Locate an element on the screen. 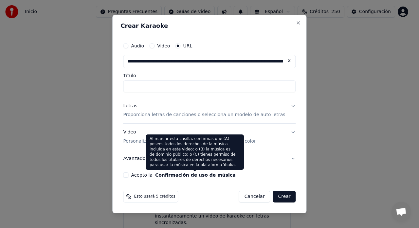 This screenshot has width=419, height=228. button: Acepto la is located at coordinates (196, 175).